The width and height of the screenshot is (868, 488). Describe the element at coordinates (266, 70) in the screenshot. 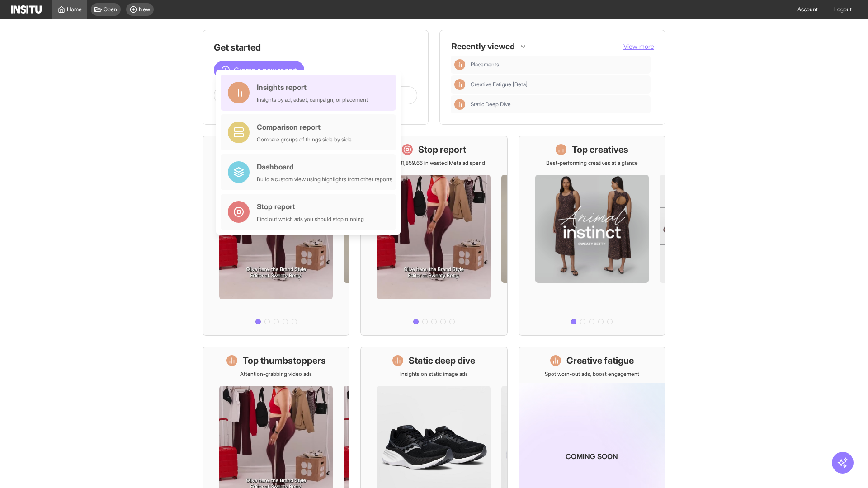

I see `span: Create a new report` at that location.